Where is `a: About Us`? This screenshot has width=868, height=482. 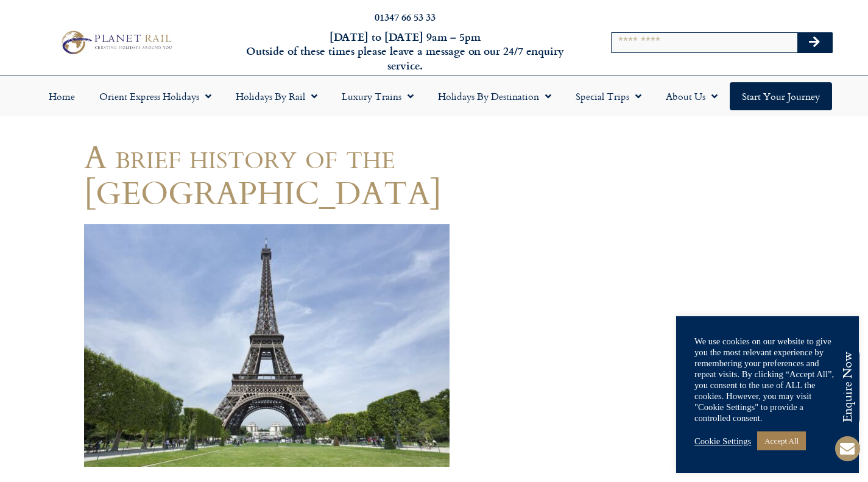 a: About Us is located at coordinates (691, 96).